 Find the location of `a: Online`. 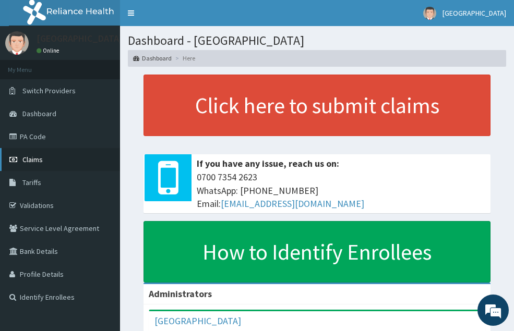

a: Online is located at coordinates (49, 51).